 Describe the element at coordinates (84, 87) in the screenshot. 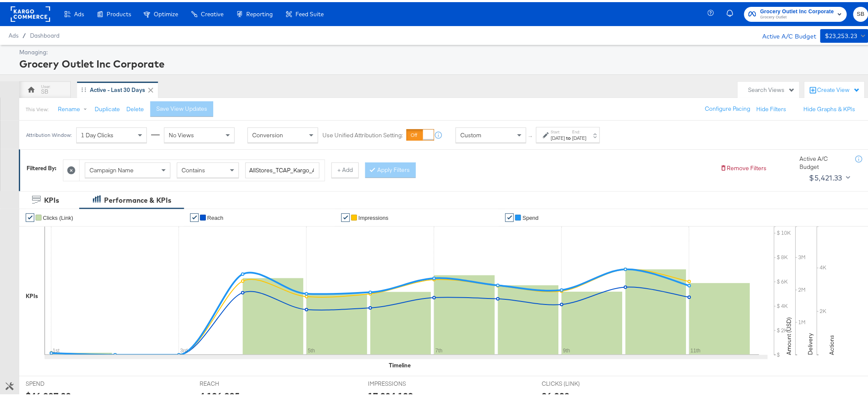

I see `div: Drag to reorder tab` at that location.